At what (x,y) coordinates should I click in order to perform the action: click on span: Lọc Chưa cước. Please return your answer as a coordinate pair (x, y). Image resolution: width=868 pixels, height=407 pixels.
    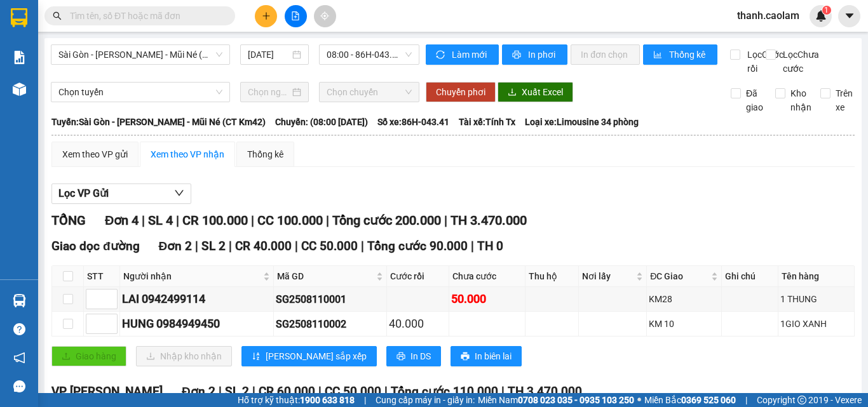
    Looking at the image, I should click on (800, 62).